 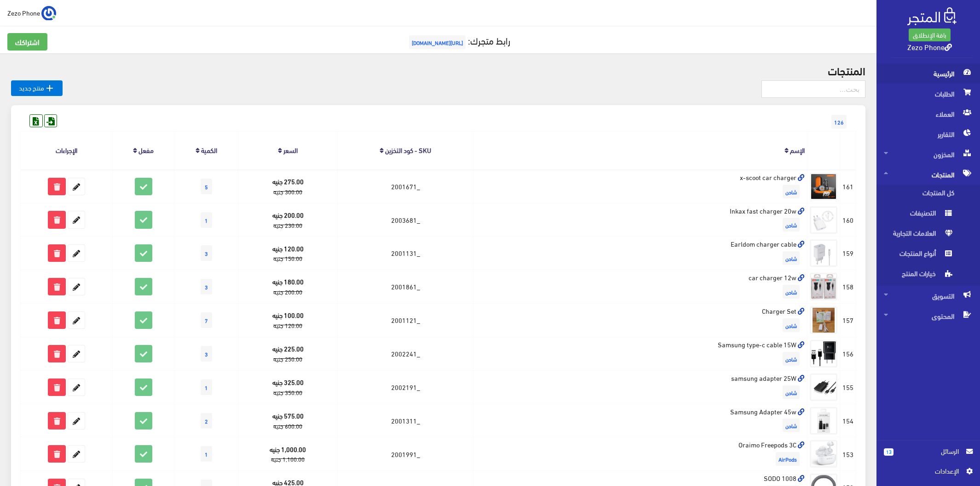 What do you see at coordinates (823, 387) in the screenshot?
I see `img: samsung-adapter-25w.jpg` at bounding box center [823, 387].